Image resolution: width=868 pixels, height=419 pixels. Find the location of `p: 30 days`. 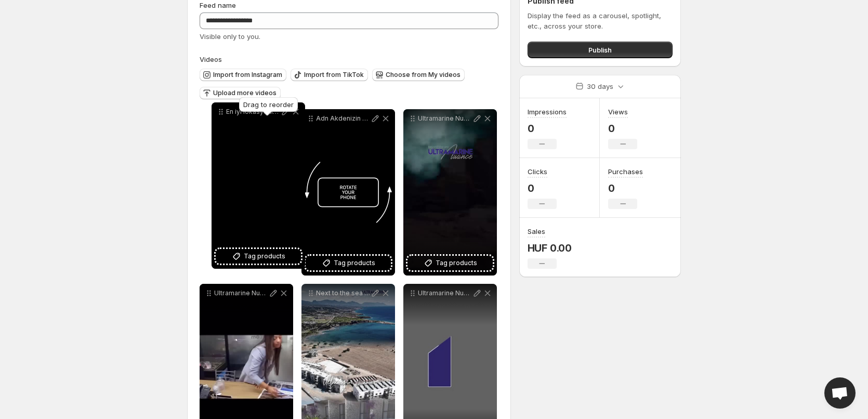

p: 30 days is located at coordinates (600, 86).